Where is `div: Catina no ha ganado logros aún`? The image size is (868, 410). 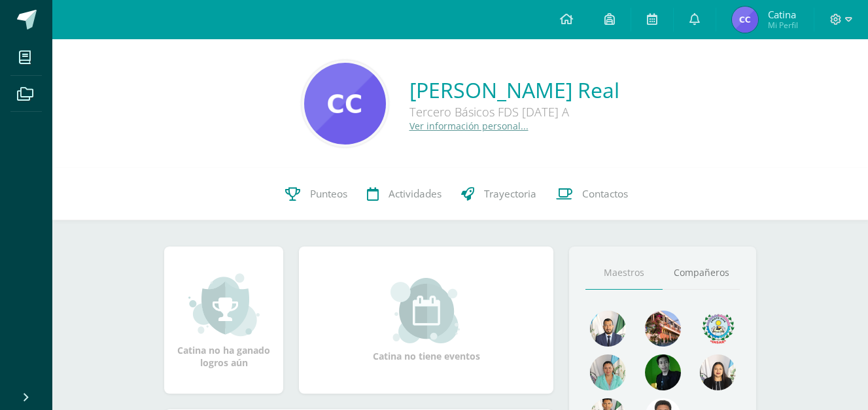 div: Catina no ha ganado logros aún is located at coordinates (224, 320).